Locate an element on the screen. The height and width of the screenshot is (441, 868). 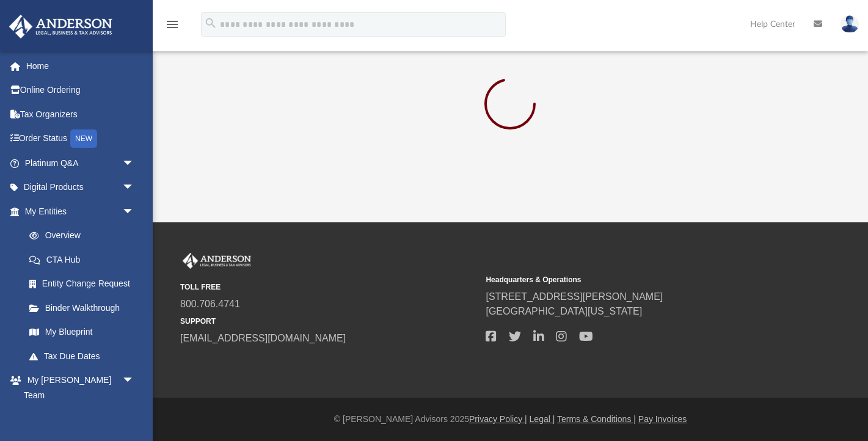
i: search is located at coordinates (211, 23).